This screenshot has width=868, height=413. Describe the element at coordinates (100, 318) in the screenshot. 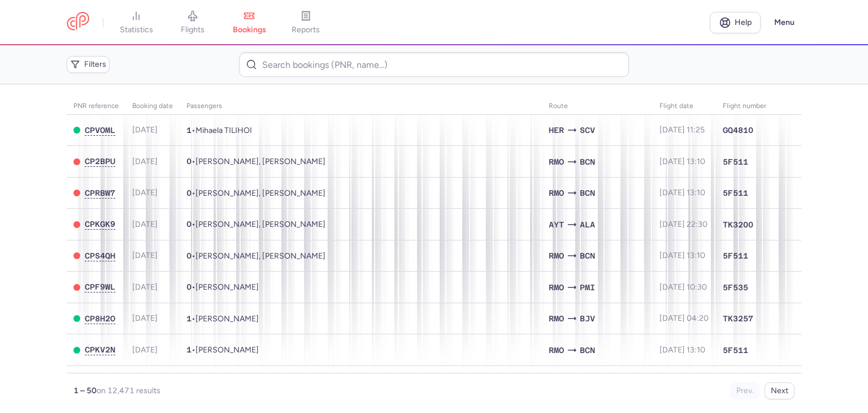

I see `span: CP8H2O` at that location.